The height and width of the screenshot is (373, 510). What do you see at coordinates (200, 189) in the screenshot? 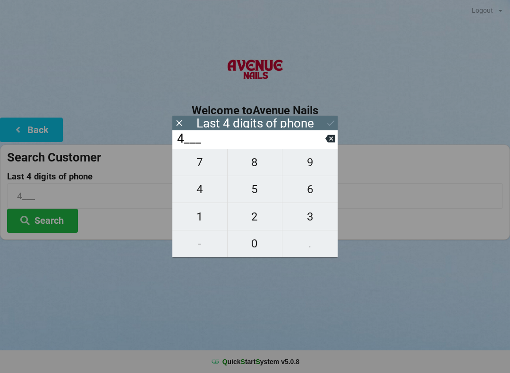
I see `span: 4` at bounding box center [200, 189].